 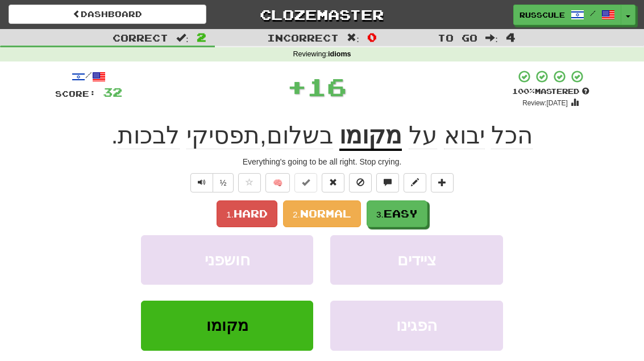 What do you see at coordinates (401, 213) in the screenshot?
I see `span: Easy` at bounding box center [401, 213].